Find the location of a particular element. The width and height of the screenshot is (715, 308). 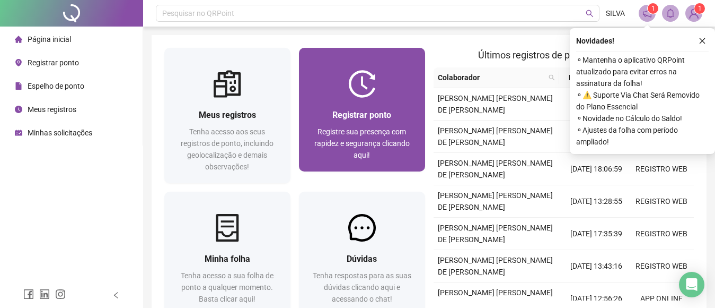

span: instagram is located at coordinates (60, 294).